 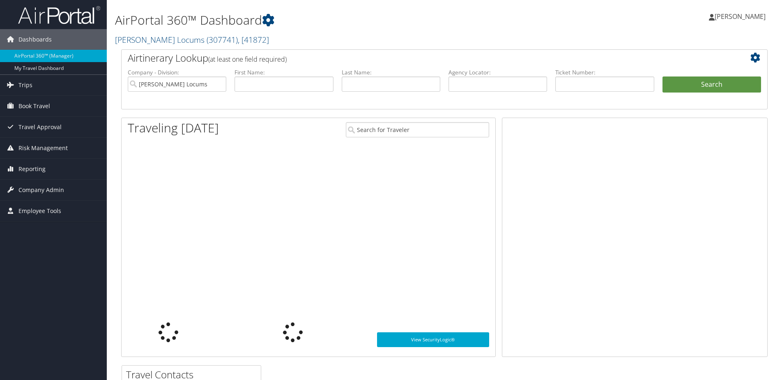 I want to click on span: Company Admin, so click(x=41, y=190).